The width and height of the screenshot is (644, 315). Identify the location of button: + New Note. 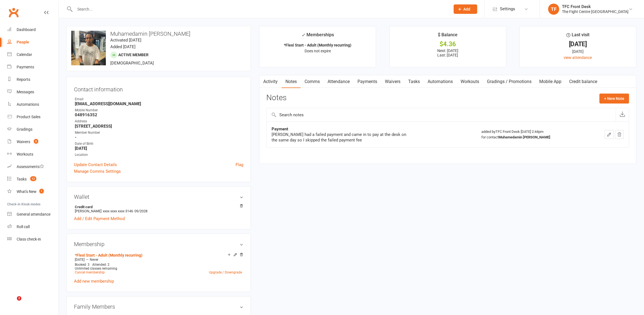
(615, 98).